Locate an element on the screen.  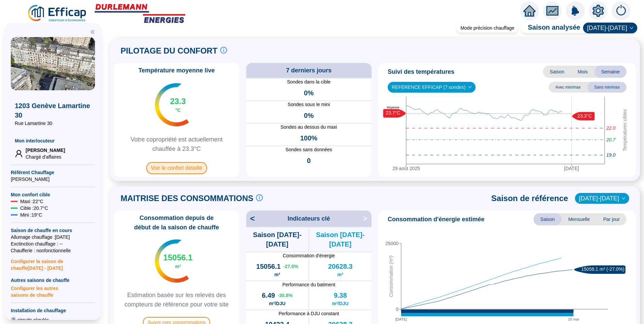
text: Moyenne is located at coordinates (393, 107).